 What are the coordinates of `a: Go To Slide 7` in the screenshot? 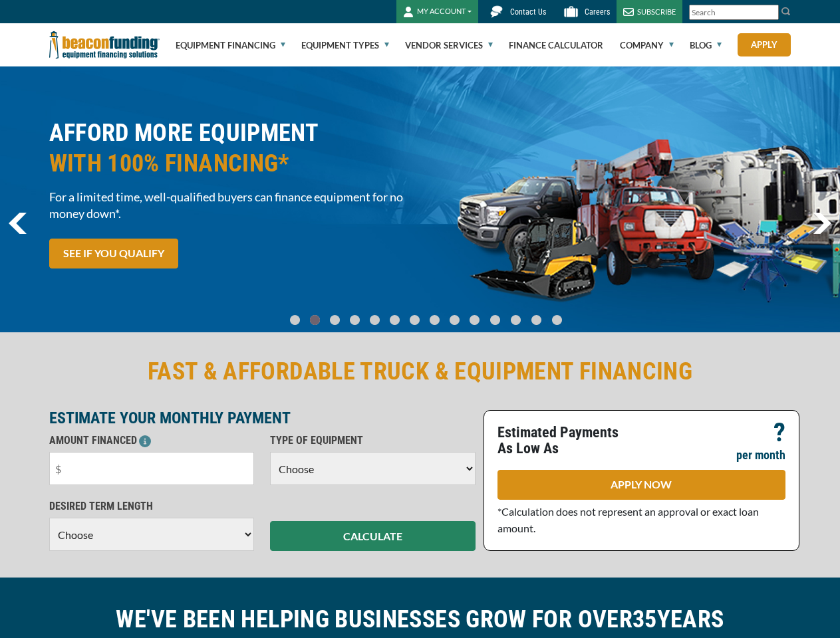 It's located at (435, 319).